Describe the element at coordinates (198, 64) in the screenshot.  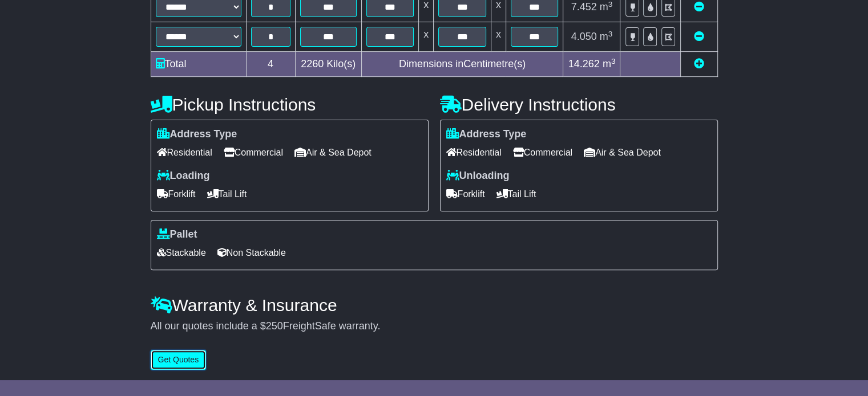
I see `td: Total` at that location.